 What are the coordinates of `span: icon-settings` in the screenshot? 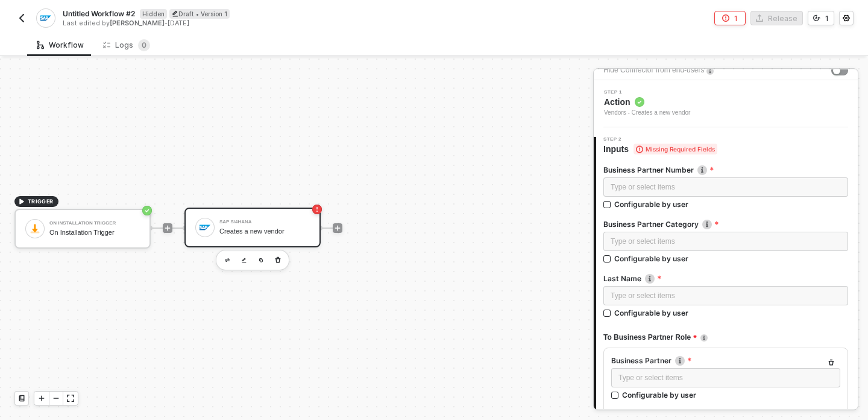 It's located at (847, 18).